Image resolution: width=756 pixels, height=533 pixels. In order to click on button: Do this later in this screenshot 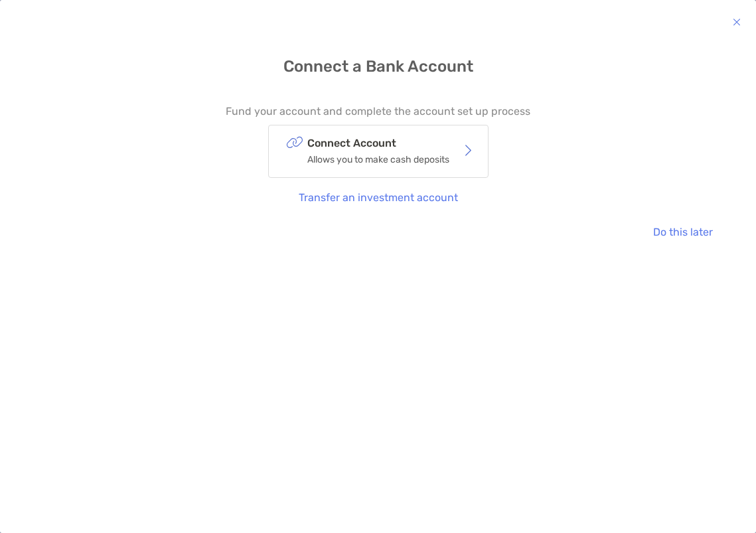, I will do `click(682, 233)`.